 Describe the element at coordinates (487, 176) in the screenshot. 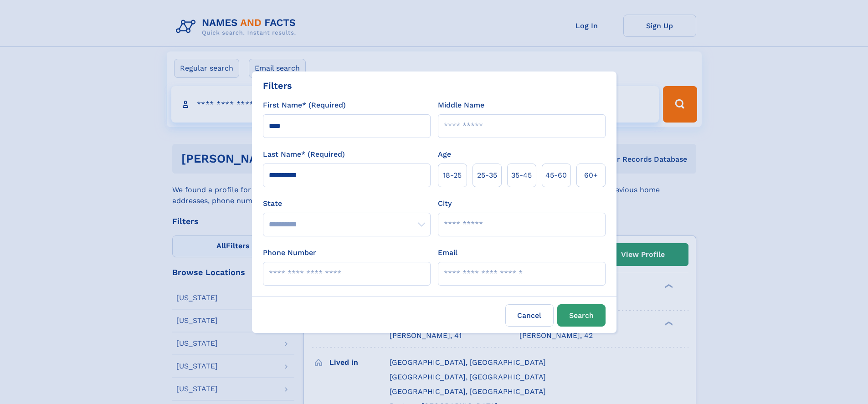

I see `span: 25‑35` at that location.